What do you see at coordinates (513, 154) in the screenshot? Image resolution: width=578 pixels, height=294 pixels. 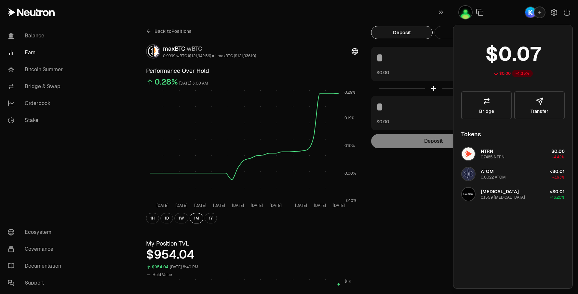 I see `button: NTRN LogoNTRN0.7485 NTRN$0.06-4.42%` at bounding box center [513, 154].